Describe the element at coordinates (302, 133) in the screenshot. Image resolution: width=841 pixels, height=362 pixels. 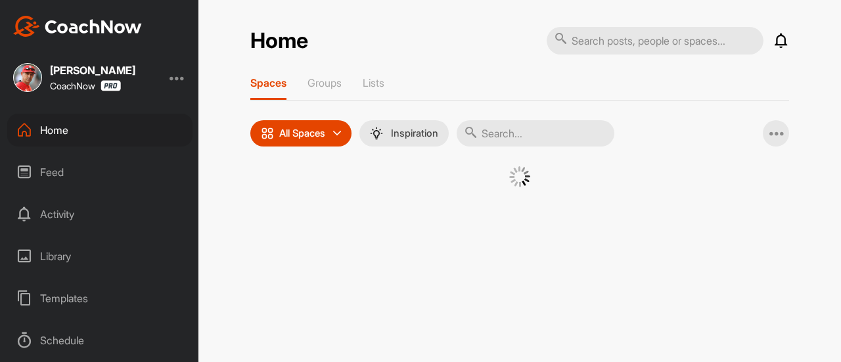
I see `p: All Spaces` at that location.